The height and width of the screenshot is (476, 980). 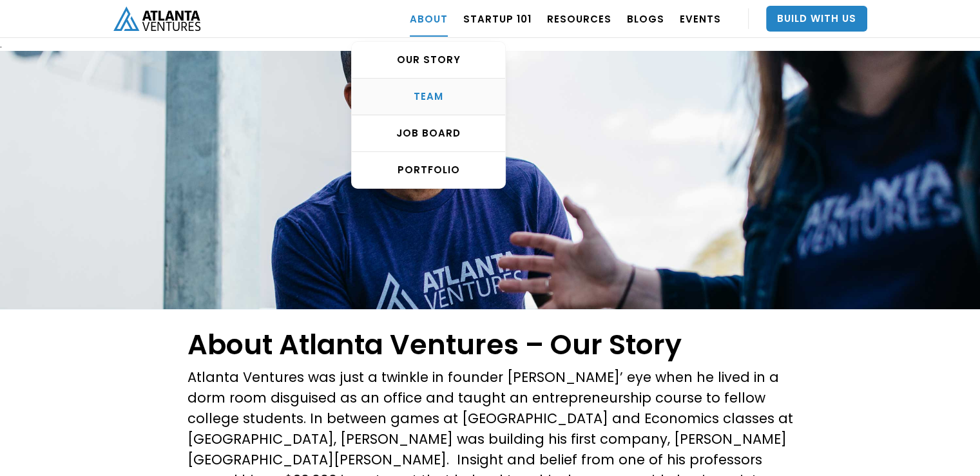 I want to click on a: PORTFOLIO, so click(x=428, y=170).